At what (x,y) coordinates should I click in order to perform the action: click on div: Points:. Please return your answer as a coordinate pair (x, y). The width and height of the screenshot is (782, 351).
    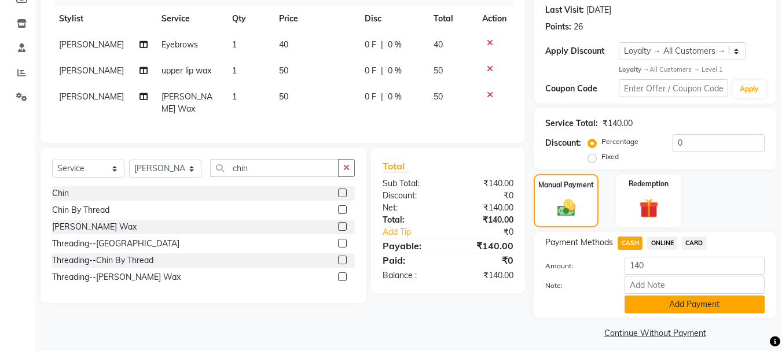
    Looking at the image, I should click on (558, 27).